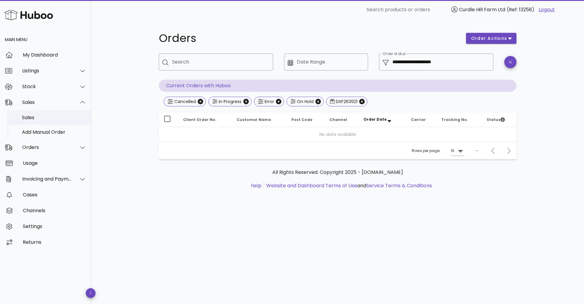 This screenshot has height=304, width=584. I want to click on li: and, so click(348, 186).